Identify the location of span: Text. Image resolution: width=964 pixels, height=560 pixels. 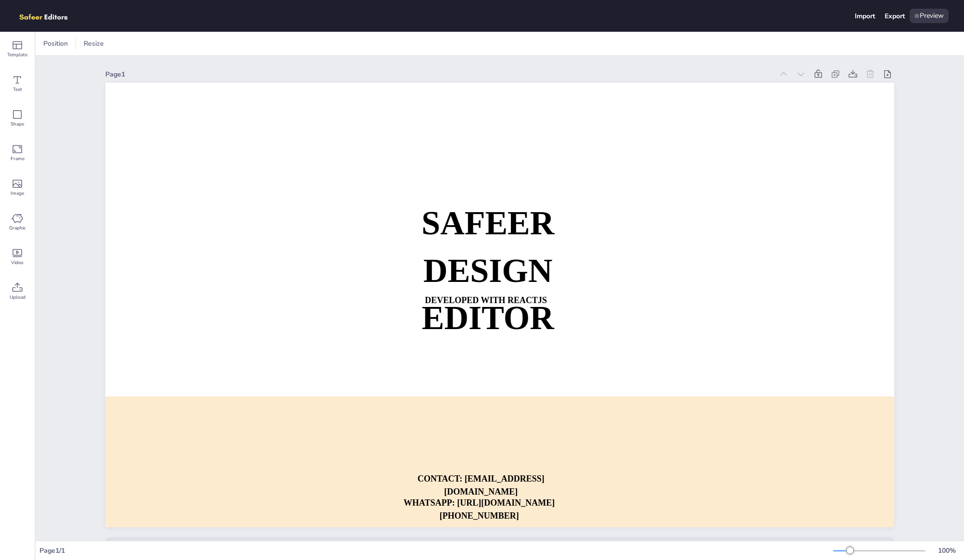
(17, 89).